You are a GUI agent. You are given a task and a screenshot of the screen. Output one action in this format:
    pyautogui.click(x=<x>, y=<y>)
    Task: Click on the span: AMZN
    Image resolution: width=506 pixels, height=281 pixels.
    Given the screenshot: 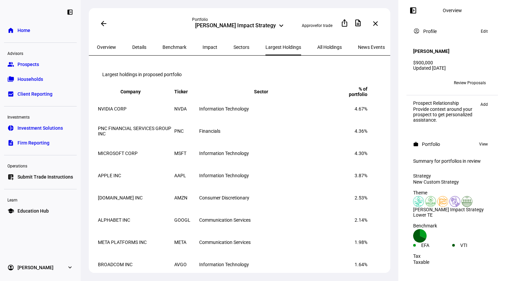 What is the action you would take?
    pyautogui.click(x=181, y=197)
    